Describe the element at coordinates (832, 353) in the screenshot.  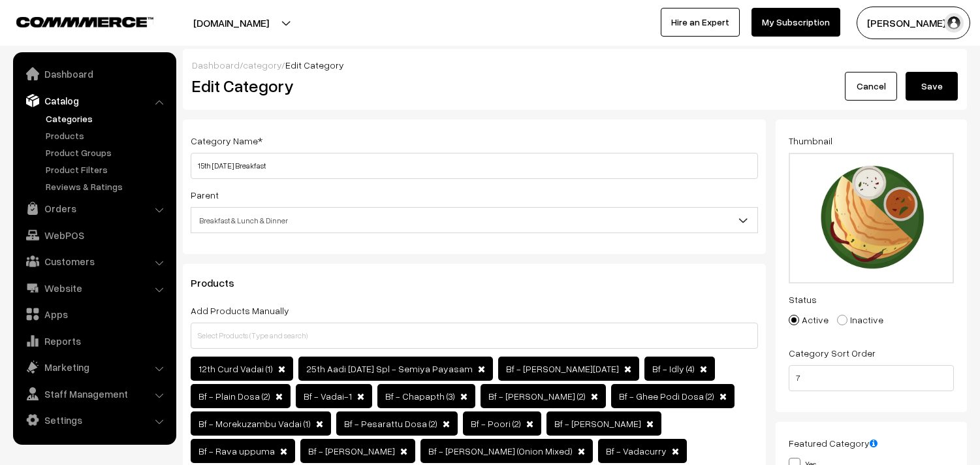
I see `label: Category Sort Order` at that location.